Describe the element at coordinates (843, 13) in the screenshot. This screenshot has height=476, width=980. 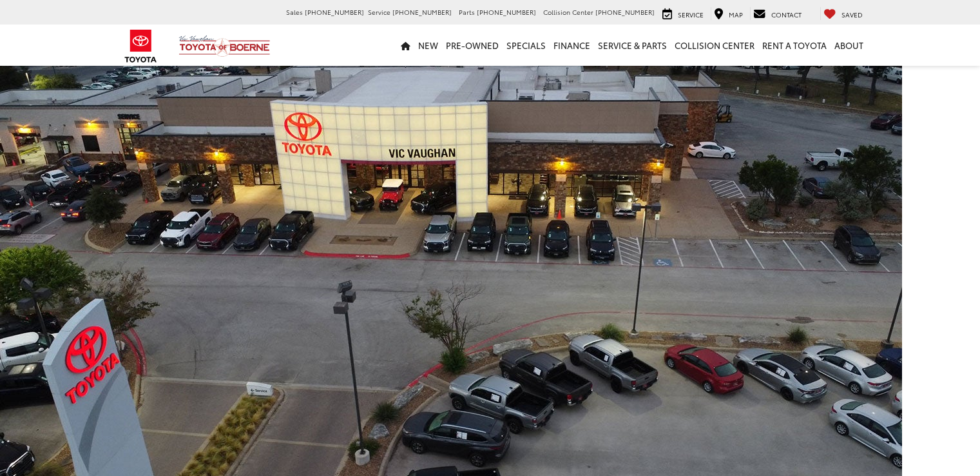
I see `a: My Saved Vehicles` at that location.